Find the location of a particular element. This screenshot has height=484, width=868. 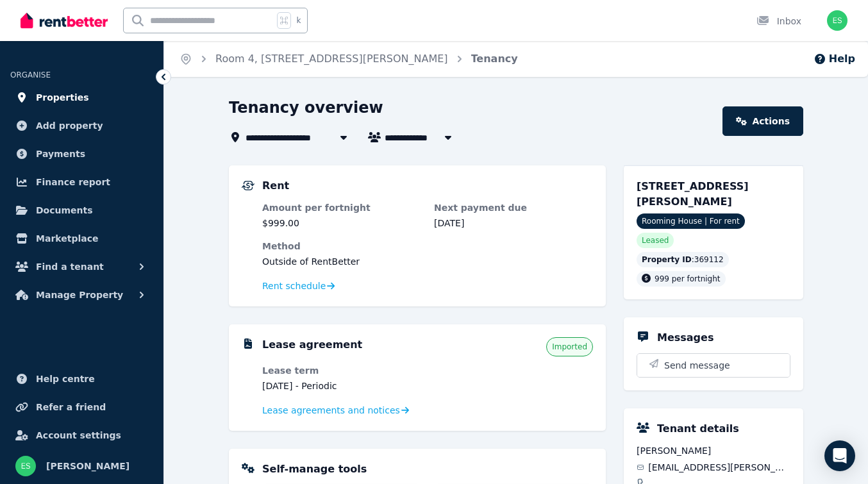

div: Inbox is located at coordinates (779, 21).